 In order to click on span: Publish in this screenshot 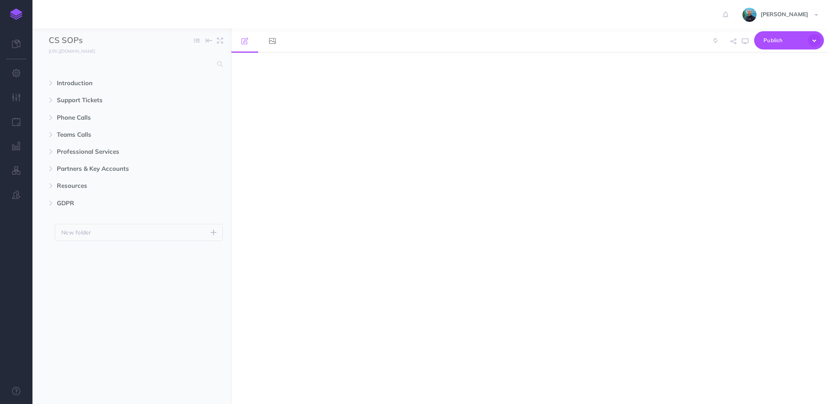, I will do `click(783, 40)`.